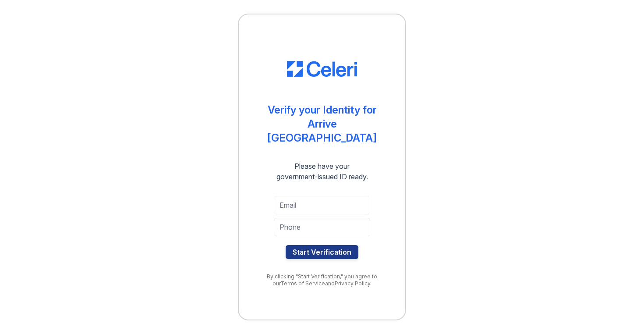 This screenshot has height=334, width=644. What do you see at coordinates (303, 283) in the screenshot?
I see `a: Terms of Service` at bounding box center [303, 283].